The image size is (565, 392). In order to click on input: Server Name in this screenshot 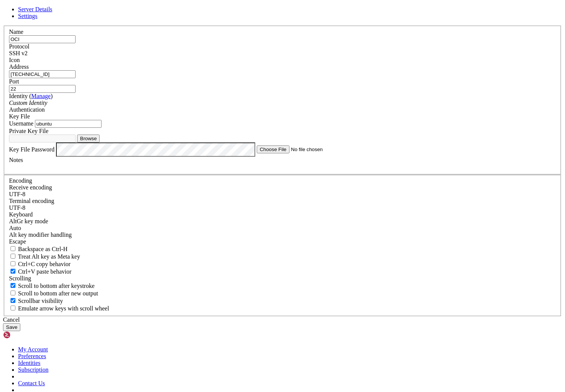, I will do `click(42, 39)`.